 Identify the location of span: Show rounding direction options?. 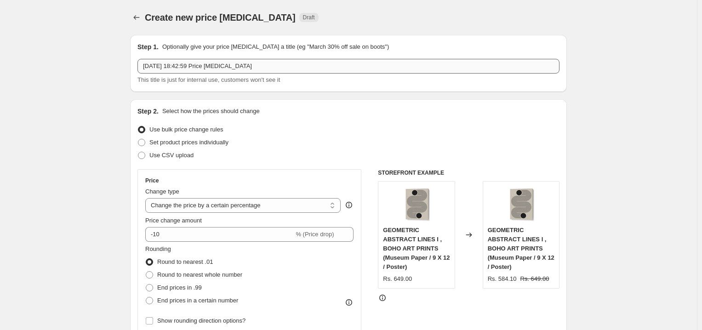
(201, 320).